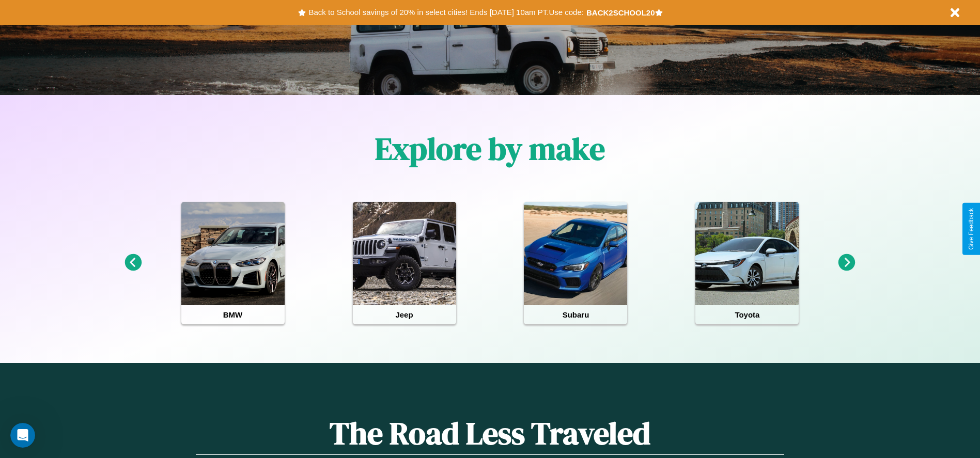 This screenshot has height=458, width=980. Describe the element at coordinates (233, 315) in the screenshot. I see `h4: BMW` at that location.